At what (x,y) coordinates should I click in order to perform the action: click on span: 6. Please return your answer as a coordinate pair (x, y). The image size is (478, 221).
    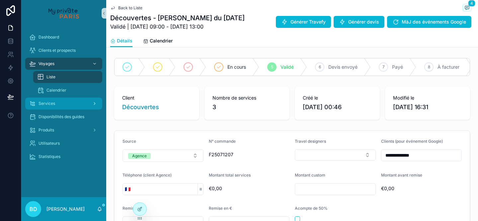
    Looking at the image, I should click on (320, 67).